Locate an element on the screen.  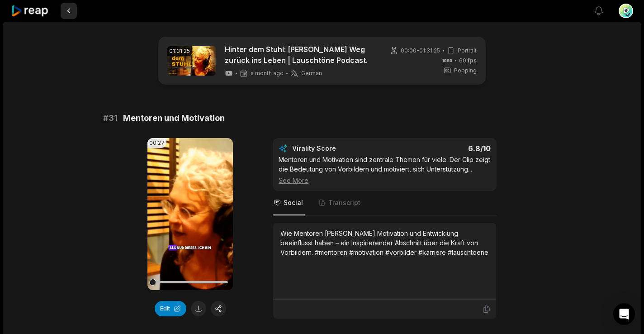
div: See More is located at coordinates (384, 180).